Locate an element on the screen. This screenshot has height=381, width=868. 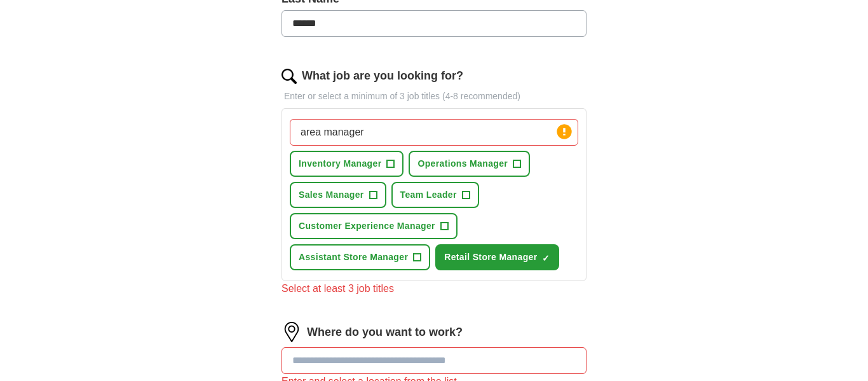
input: Type a job title and press enter is located at coordinates (434, 132).